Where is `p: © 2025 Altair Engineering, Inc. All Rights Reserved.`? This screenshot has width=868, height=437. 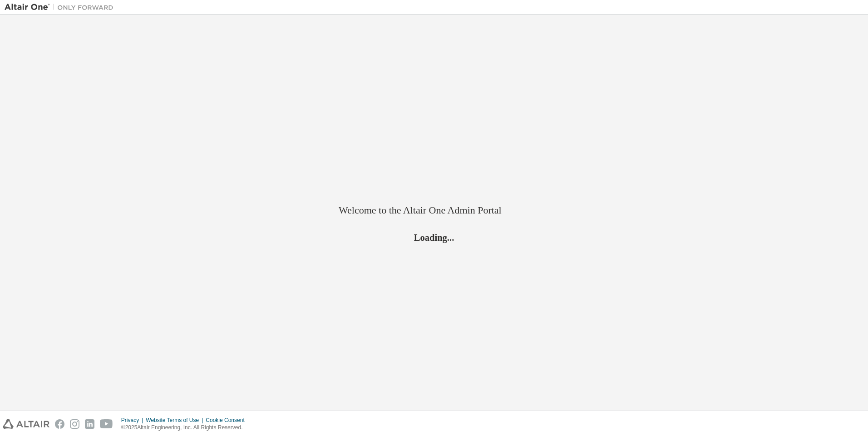
p: © 2025 Altair Engineering, Inc. All Rights Reserved. is located at coordinates (186, 427).